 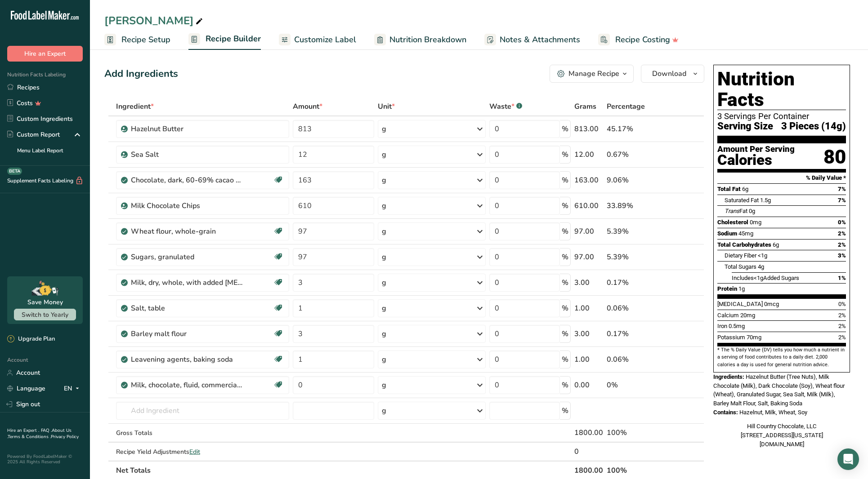 I want to click on a: Recipe Costing, so click(x=638, y=40).